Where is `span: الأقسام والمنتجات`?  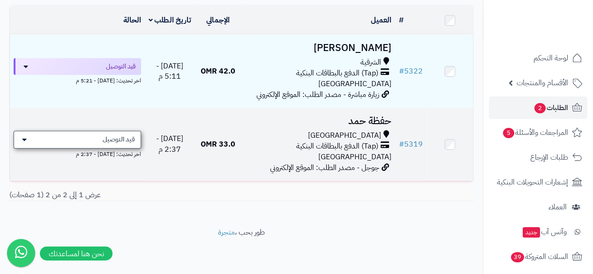 span: الأقسام والمنتجات is located at coordinates (542, 83).